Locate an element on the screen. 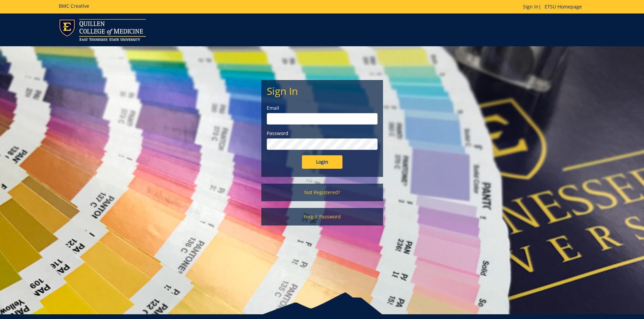 This screenshot has width=644, height=319. label: Email is located at coordinates (322, 108).